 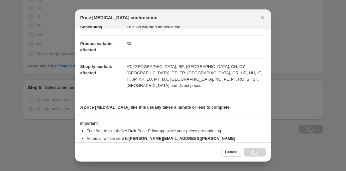 What do you see at coordinates (173, 124) in the screenshot?
I see `h3: Important` at bounding box center [173, 124].